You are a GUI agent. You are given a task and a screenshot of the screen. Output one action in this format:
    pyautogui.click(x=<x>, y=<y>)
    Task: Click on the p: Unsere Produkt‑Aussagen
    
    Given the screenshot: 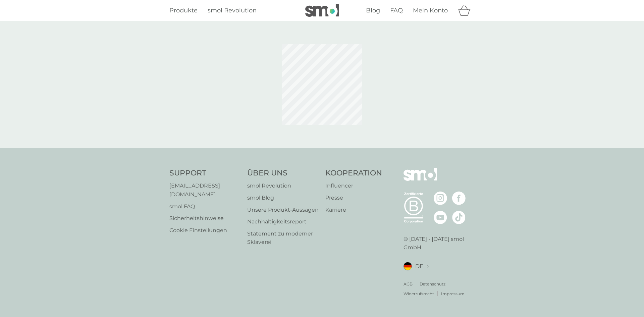 What is the action you would take?
    pyautogui.click(x=283, y=210)
    